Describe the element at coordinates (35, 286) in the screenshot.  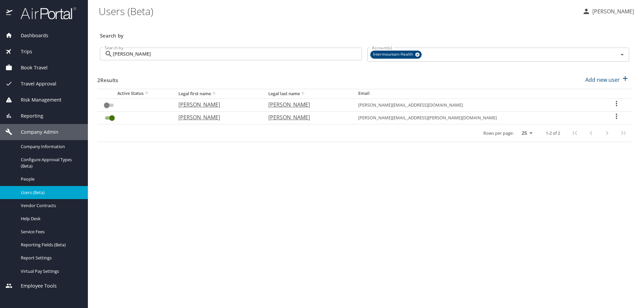
I see `span: Employee Tools` at that location.